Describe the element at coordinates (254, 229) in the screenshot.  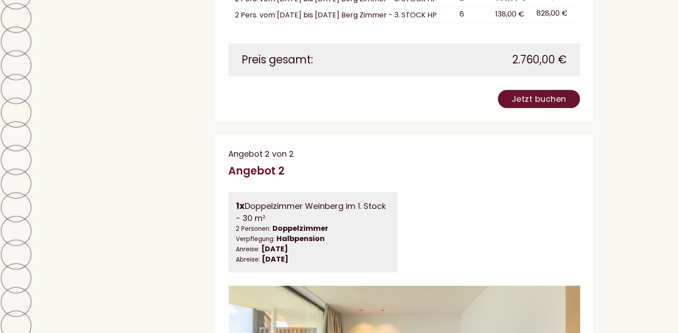
I see `small: 2 Personen:` at that location.